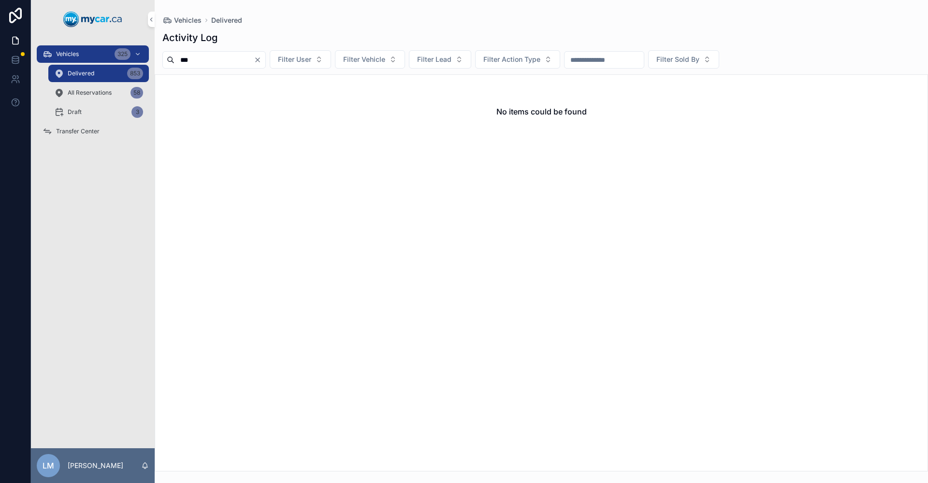 The height and width of the screenshot is (483, 928). Describe the element at coordinates (78, 131) in the screenshot. I see `span: Transfer Center` at that location.